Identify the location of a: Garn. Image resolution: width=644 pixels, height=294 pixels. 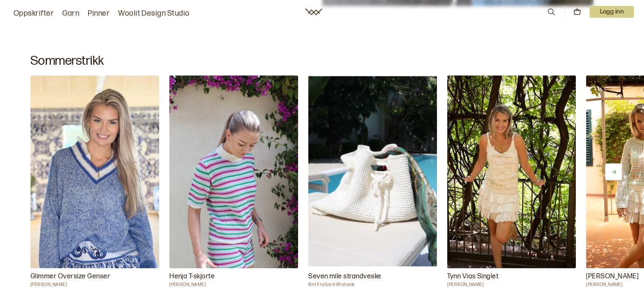
(71, 13).